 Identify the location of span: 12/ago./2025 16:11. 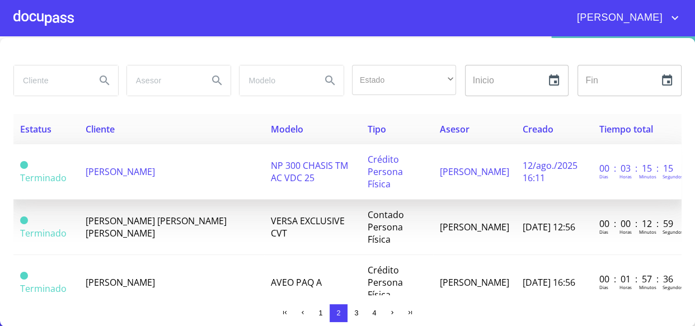
(550, 172).